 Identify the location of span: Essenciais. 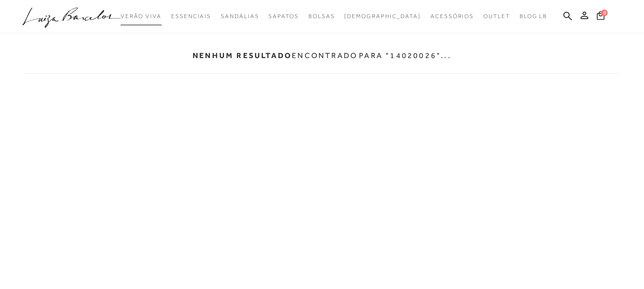
(191, 16).